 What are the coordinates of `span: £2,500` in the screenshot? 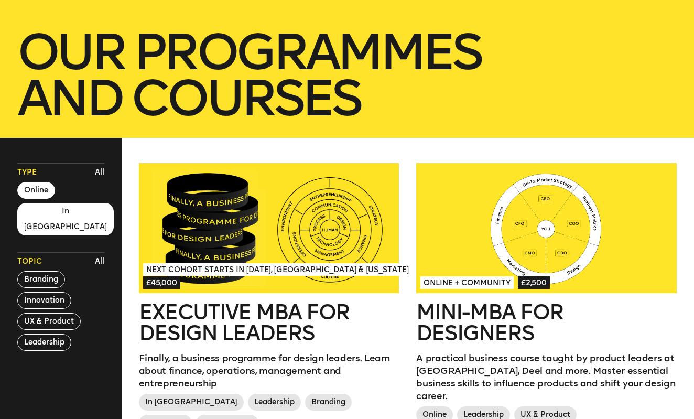 It's located at (533, 282).